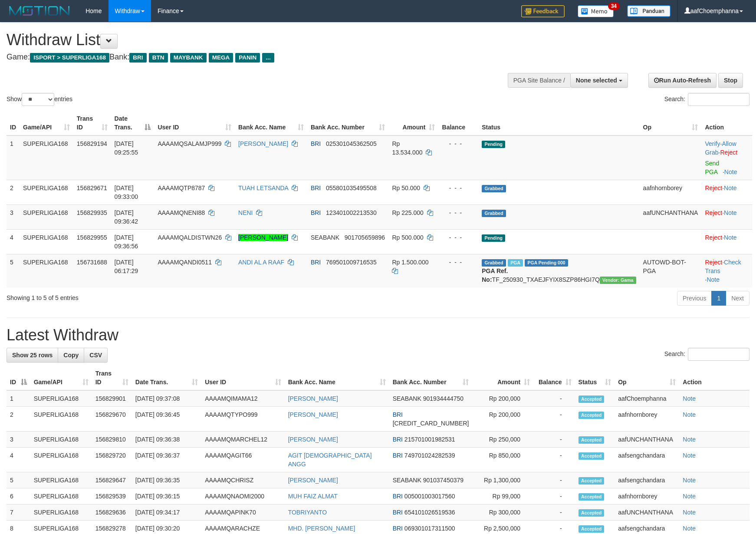 Image resolution: width=756 pixels, height=534 pixels. What do you see at coordinates (247, 58) in the screenshot?
I see `span: PANIN` at bounding box center [247, 58].